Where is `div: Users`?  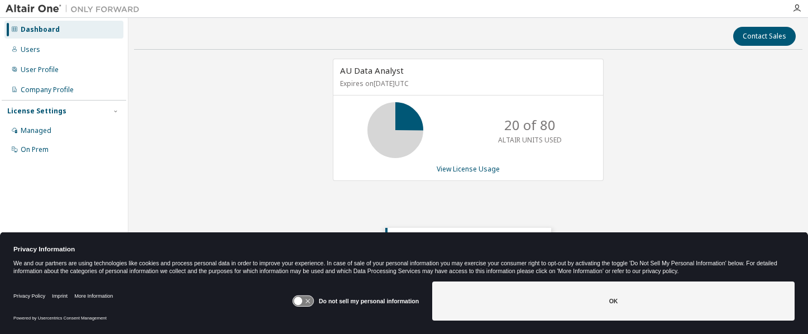
div: Users is located at coordinates (30, 50).